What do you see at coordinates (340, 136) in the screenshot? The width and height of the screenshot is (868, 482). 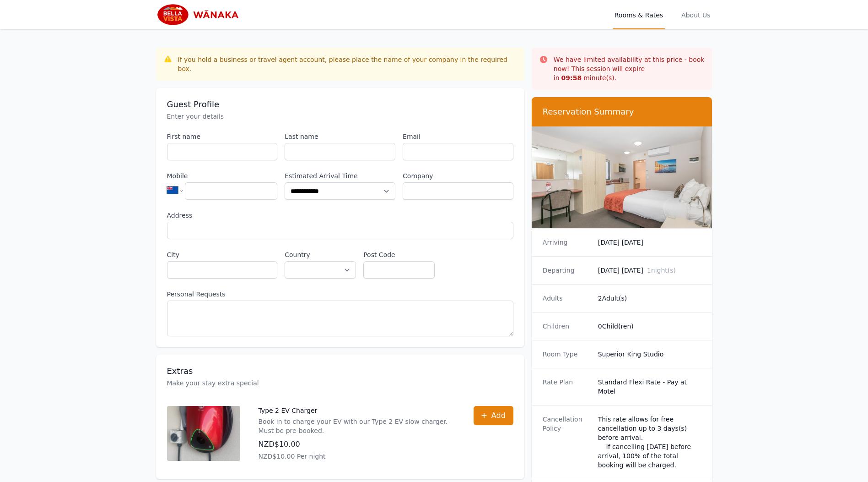 I see `label: Last name` at bounding box center [340, 136].